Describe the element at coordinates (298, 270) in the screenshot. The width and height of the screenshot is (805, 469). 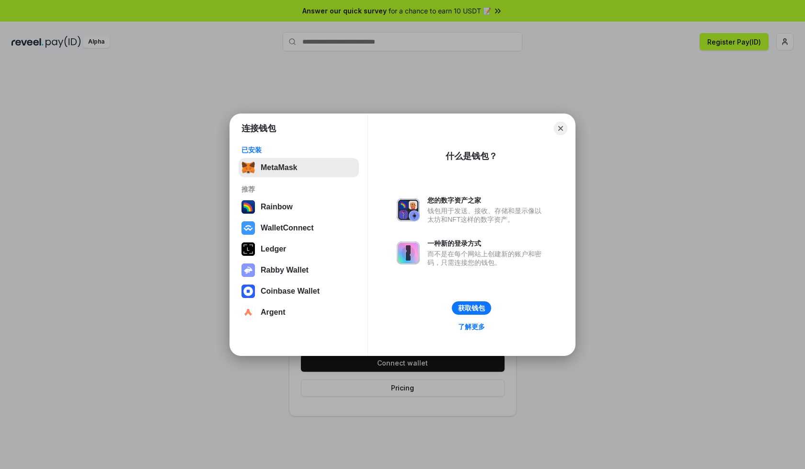
I see `button: Rabby Wallet` at that location.